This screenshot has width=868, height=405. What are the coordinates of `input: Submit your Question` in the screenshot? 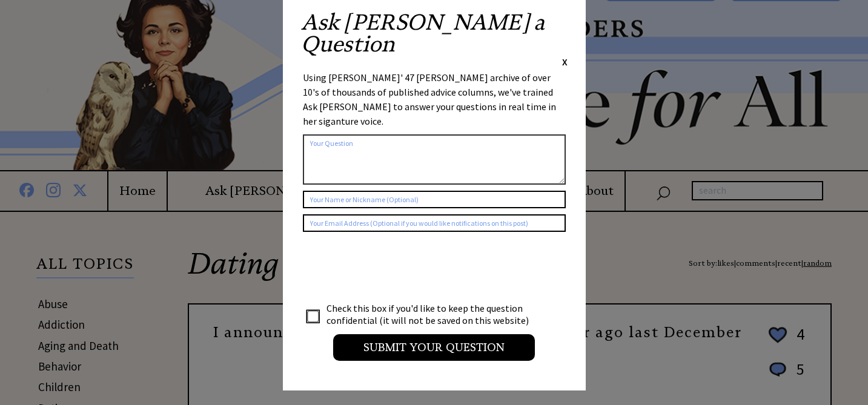 It's located at (434, 347).